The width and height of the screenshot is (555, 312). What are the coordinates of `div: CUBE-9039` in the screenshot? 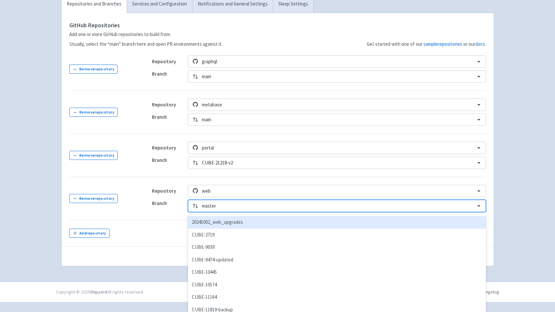 It's located at (336, 247).